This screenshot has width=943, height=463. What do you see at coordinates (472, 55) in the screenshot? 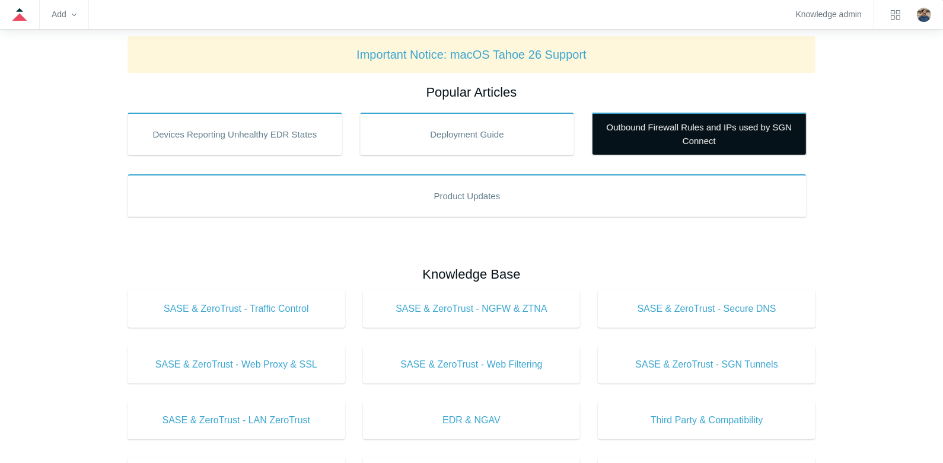
I see `a: Important Notice: macOS Tahoe 26 Support` at bounding box center [472, 55].